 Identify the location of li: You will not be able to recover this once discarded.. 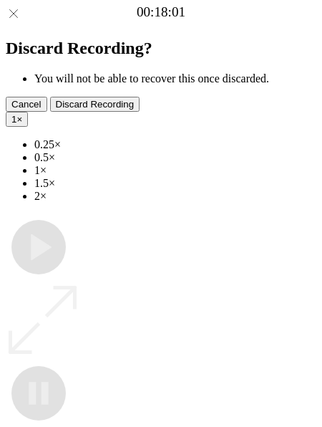
(175, 79).